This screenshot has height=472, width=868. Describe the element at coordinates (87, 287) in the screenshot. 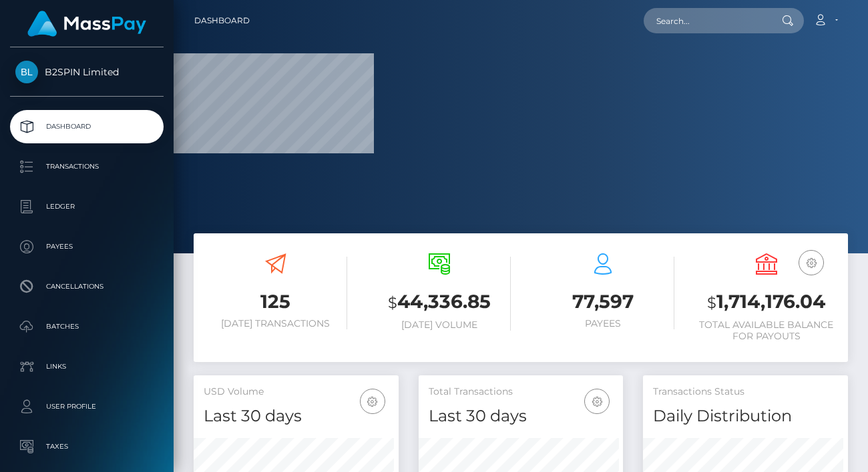

I see `a: Cancellations` at that location.